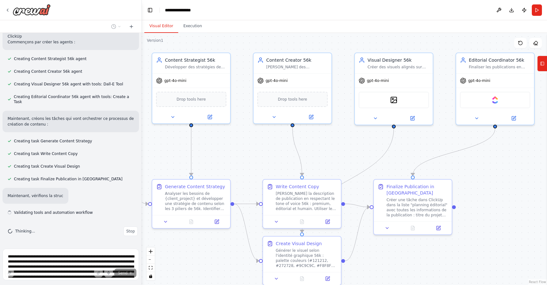 The height and width of the screenshot is (285, 547). I want to click on button: Visual Editor, so click(161, 26).